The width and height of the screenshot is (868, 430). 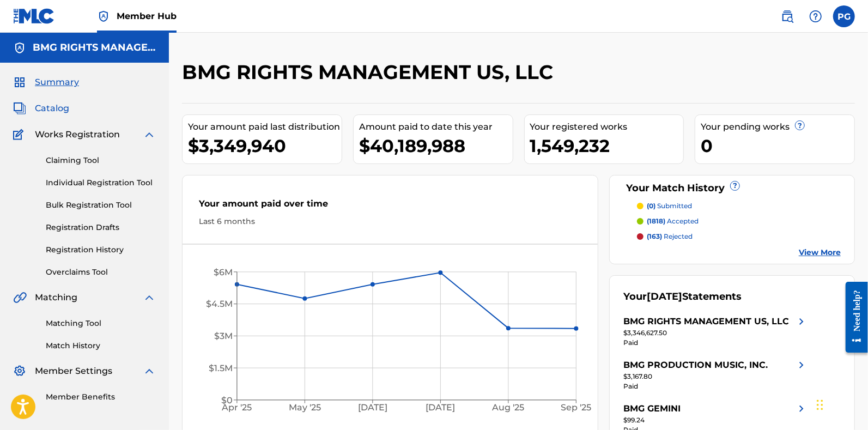 I want to click on div: Your amount paid last distribution, so click(x=265, y=127).